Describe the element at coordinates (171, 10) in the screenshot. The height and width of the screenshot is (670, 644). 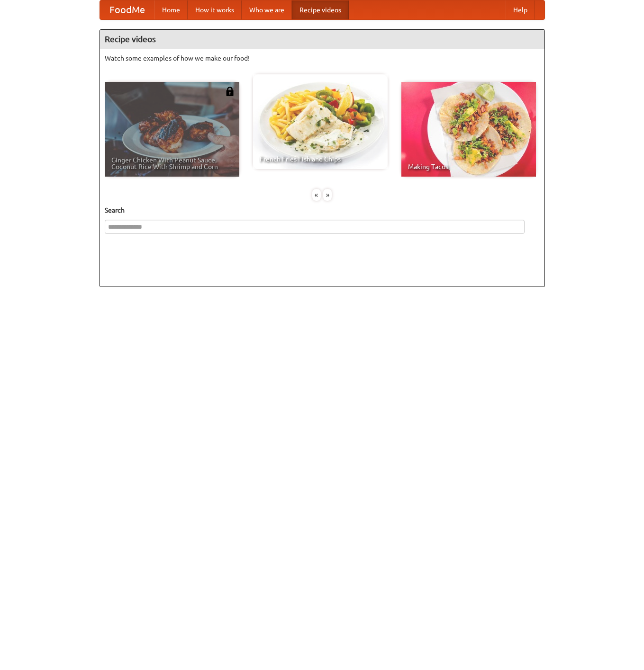
I see `a: Home` at that location.